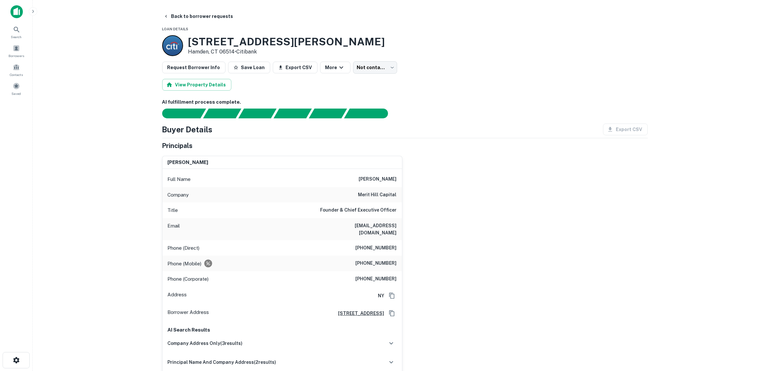 The image size is (777, 371). Describe the element at coordinates (16, 75) in the screenshot. I see `span: Contacts` at that location.